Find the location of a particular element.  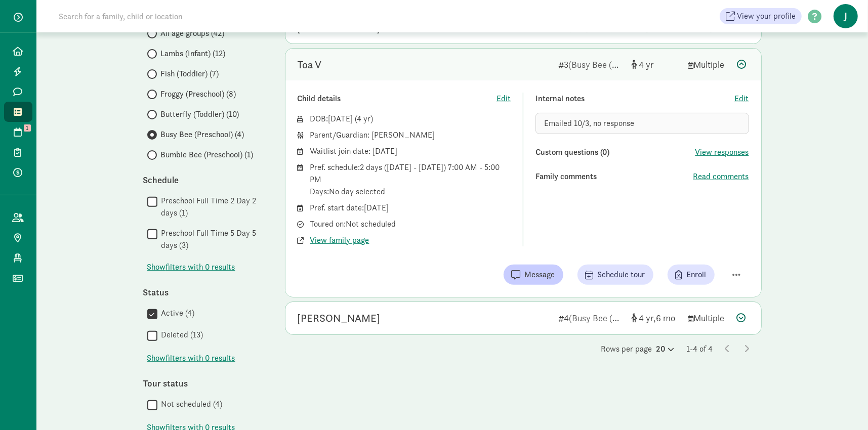

button: Message is located at coordinates (533, 275).